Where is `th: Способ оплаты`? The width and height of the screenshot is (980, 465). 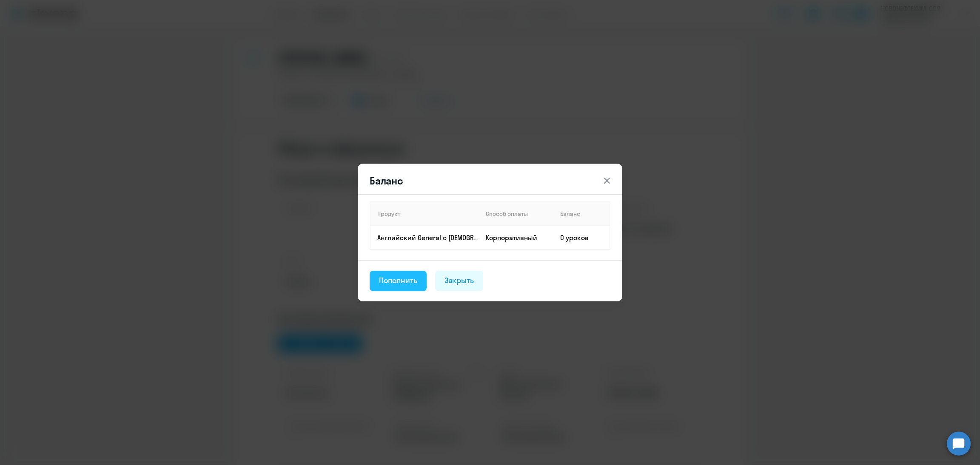
th: Способ оплаты is located at coordinates (516, 214).